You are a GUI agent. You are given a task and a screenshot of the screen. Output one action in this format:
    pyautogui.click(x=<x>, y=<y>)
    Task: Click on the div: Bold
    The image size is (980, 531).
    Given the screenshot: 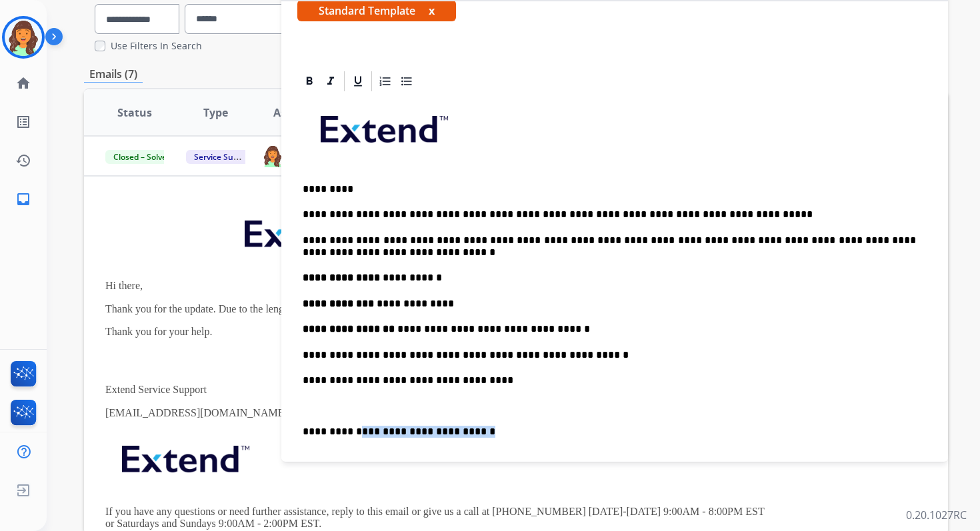 What is the action you would take?
    pyautogui.click(x=309, y=81)
    